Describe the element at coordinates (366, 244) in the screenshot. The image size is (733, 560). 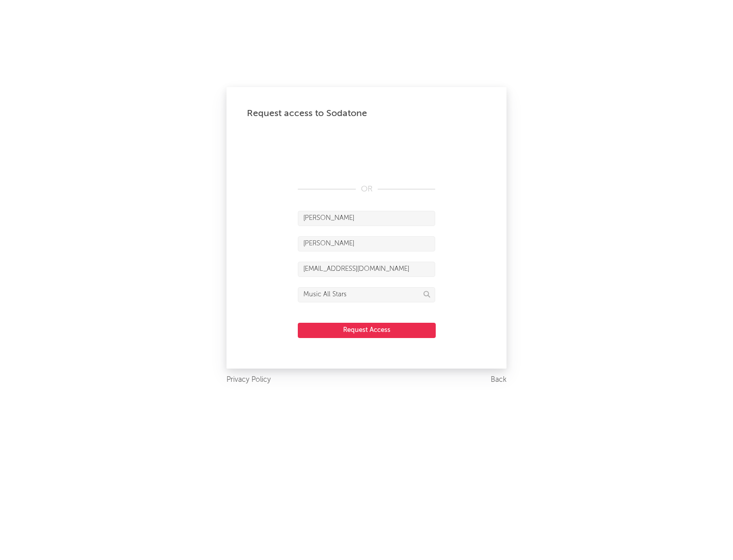
I see `input: Last Name` at that location.